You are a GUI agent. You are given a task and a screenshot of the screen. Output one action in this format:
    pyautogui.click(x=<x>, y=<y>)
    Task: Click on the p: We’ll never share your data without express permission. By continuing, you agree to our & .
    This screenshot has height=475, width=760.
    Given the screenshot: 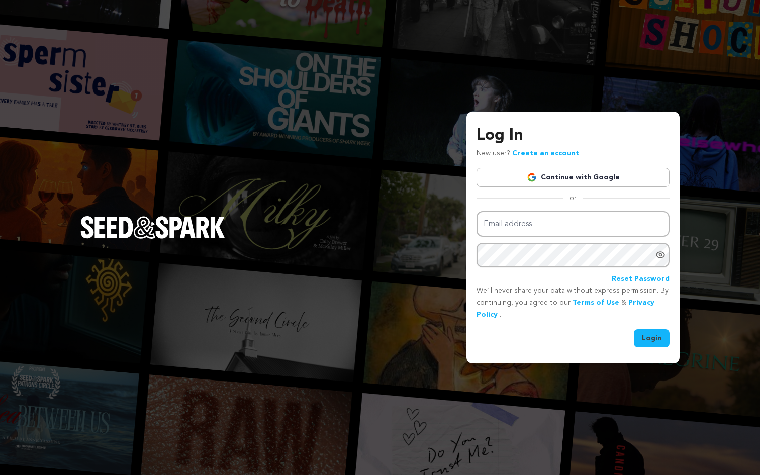 What is the action you would take?
    pyautogui.click(x=573, y=302)
    